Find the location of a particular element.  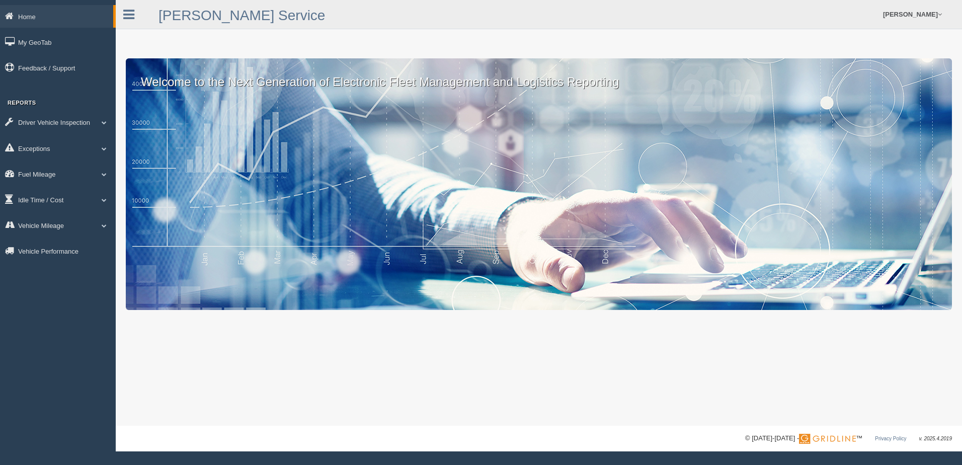

img: Gridline is located at coordinates (827, 439).